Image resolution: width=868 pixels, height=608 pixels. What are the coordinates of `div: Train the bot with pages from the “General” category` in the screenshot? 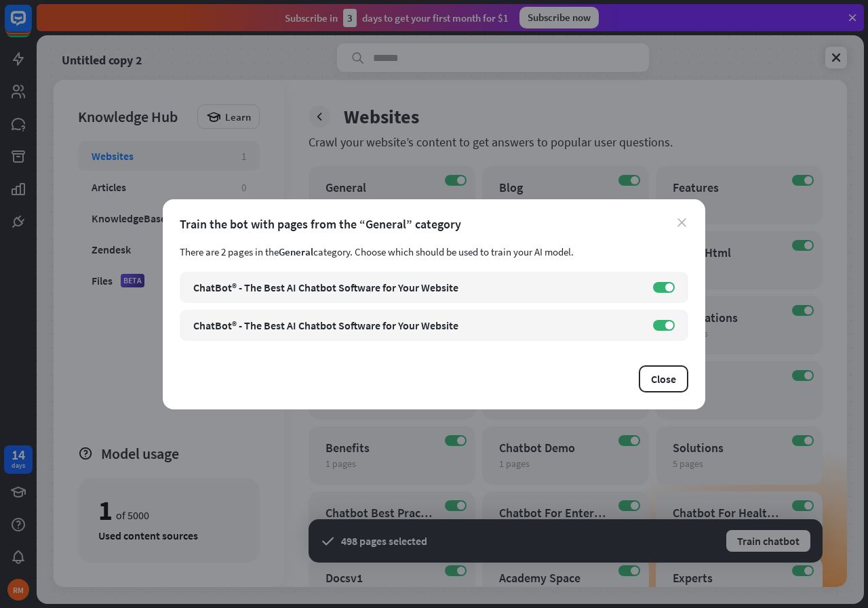 It's located at (434, 224).